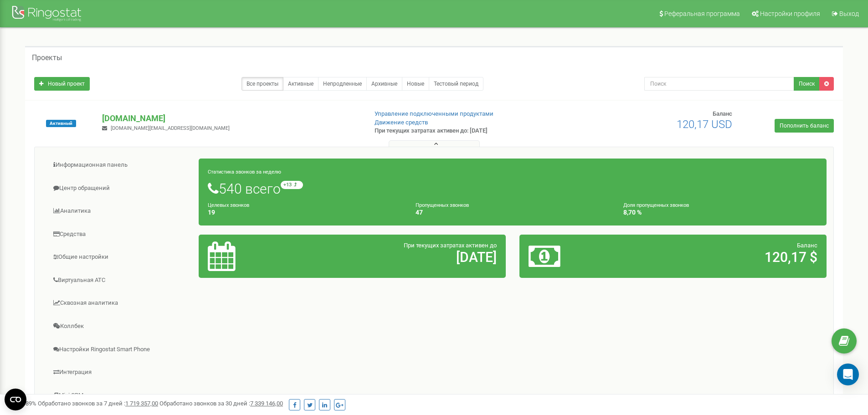  I want to click on small: Статистика звонков за неделю, so click(244, 172).